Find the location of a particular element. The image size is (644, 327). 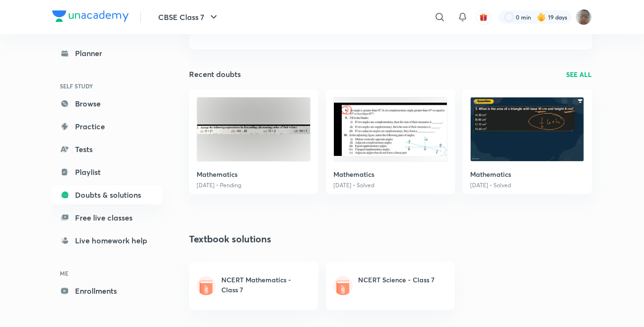

a: Tests is located at coordinates (107, 149).